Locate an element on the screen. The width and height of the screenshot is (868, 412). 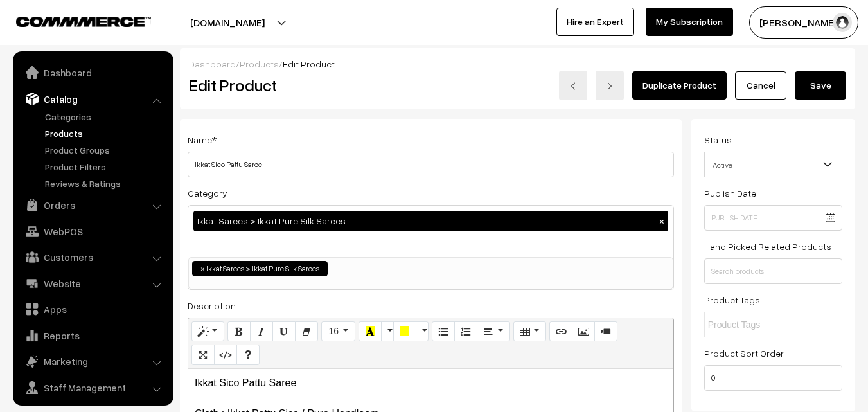
a: Product Filters is located at coordinates (106, 167).